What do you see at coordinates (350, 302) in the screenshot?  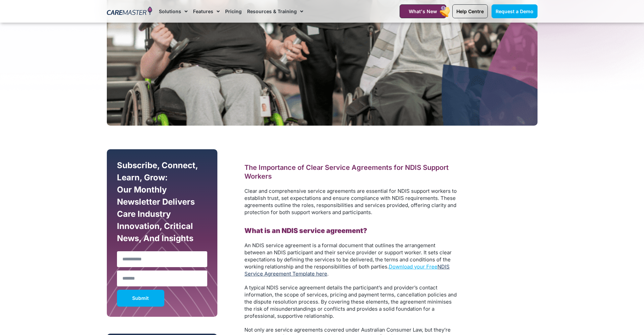 I see `span: A typical NDIS service agreement details the participant’s and provider’s contact information, th...` at bounding box center [350, 302].